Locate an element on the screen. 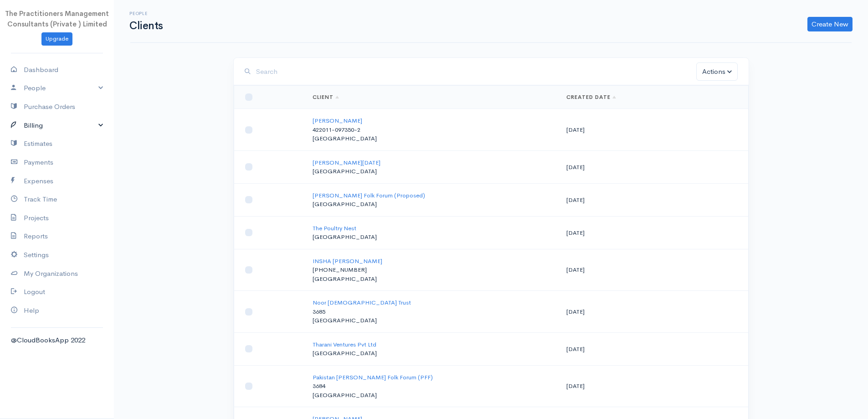  a: The Poultry Nest is located at coordinates (335, 228).